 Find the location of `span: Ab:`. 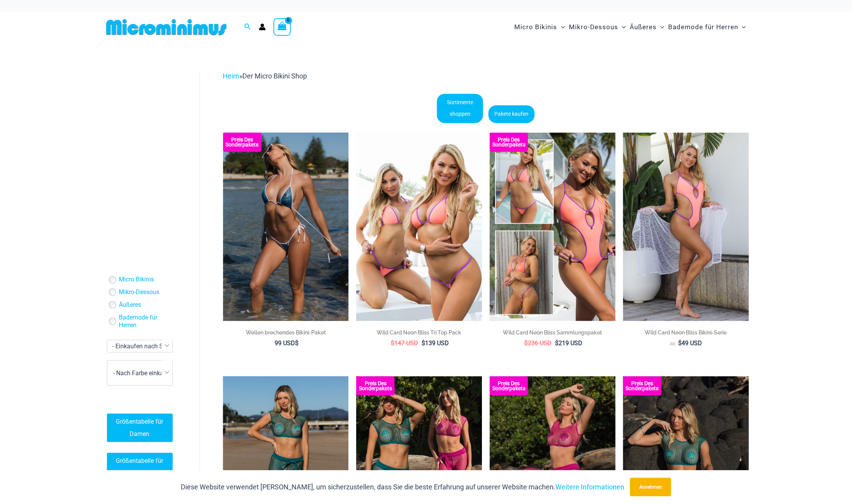

span: Ab: is located at coordinates (673, 344).